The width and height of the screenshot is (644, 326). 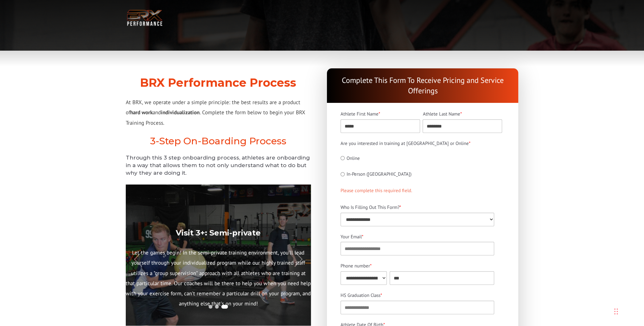 What do you see at coordinates (218, 141) in the screenshot?
I see `h2: 3-Step On-Boarding Process` at bounding box center [218, 141].